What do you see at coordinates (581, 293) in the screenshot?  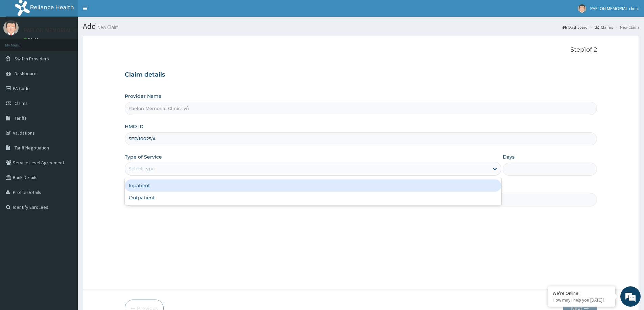 I see `div: We're Online!` at bounding box center [581, 293].